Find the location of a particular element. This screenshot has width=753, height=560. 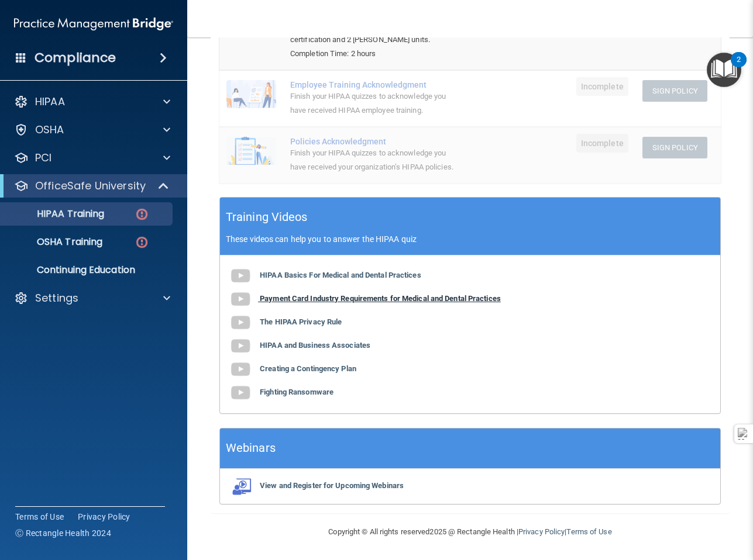

a: HIPAA is located at coordinates (92, 101).